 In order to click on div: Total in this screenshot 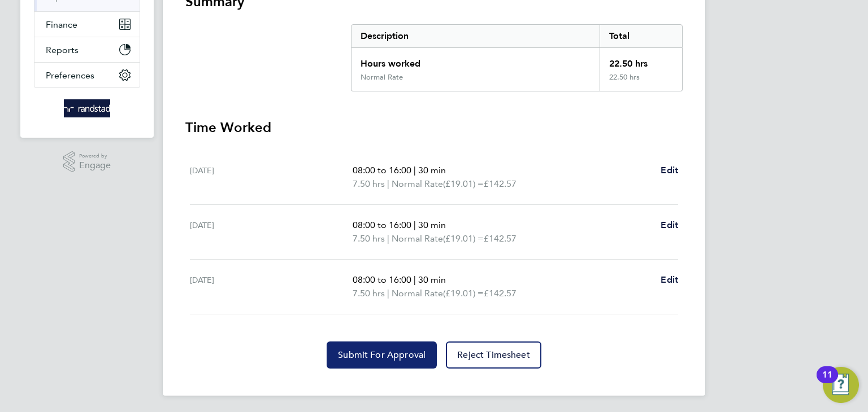, I will do `click(641, 36)`.